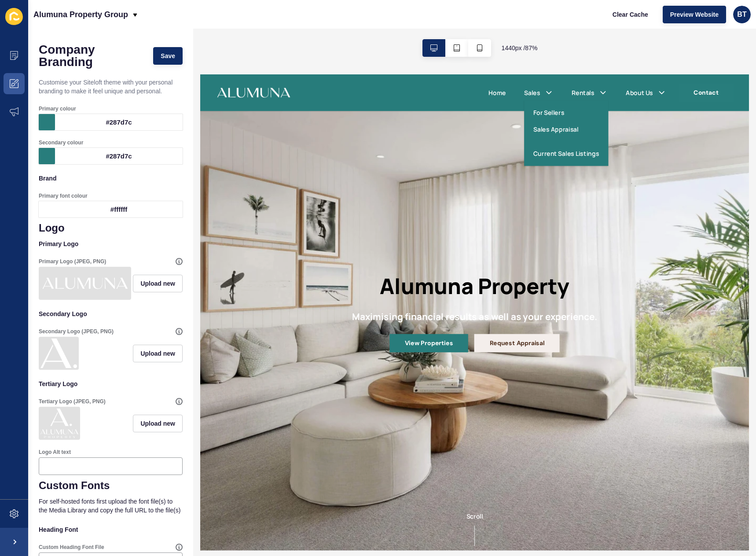  Describe the element at coordinates (508, 21) in the screenshot. I see `a: About Us` at that location.